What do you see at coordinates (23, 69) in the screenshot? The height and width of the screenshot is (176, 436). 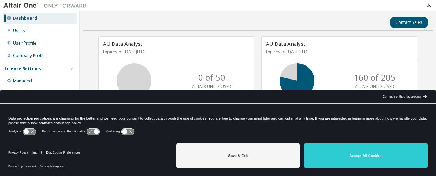 I see `div: License Settings` at bounding box center [23, 69].